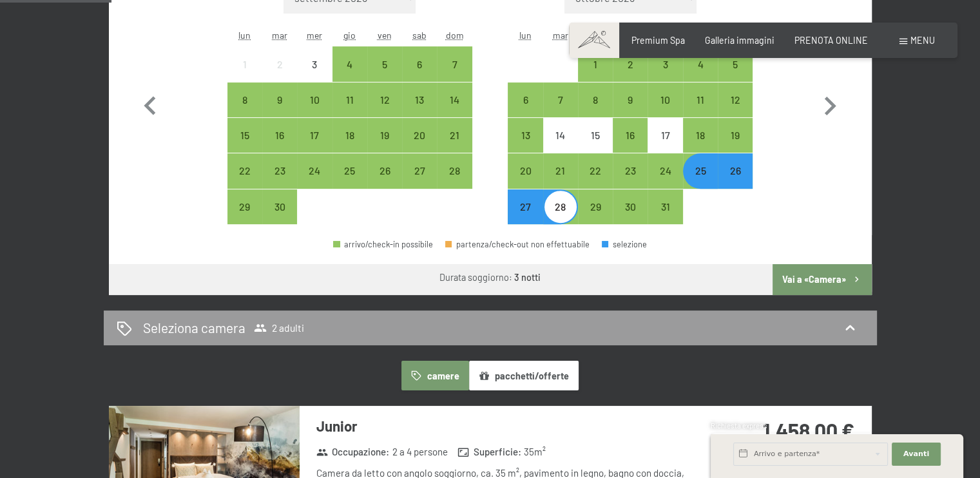 The height and width of the screenshot is (478, 980). I want to click on div: Mon Sep 01 2025, so click(245, 64).